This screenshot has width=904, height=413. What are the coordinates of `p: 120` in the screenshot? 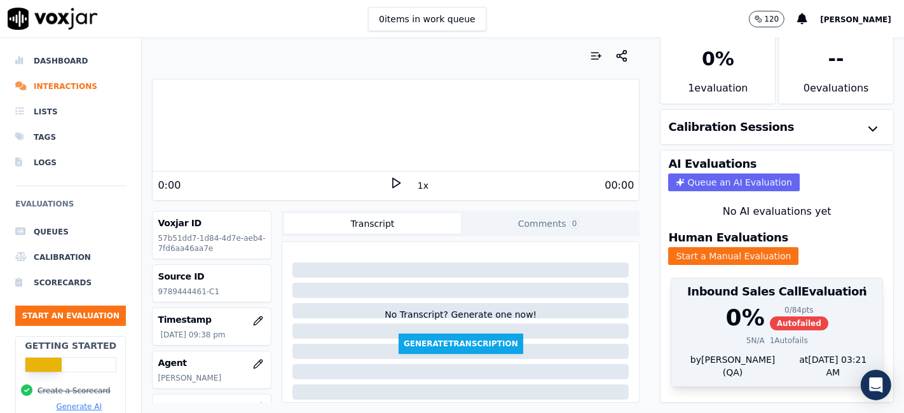 It's located at (772, 19).